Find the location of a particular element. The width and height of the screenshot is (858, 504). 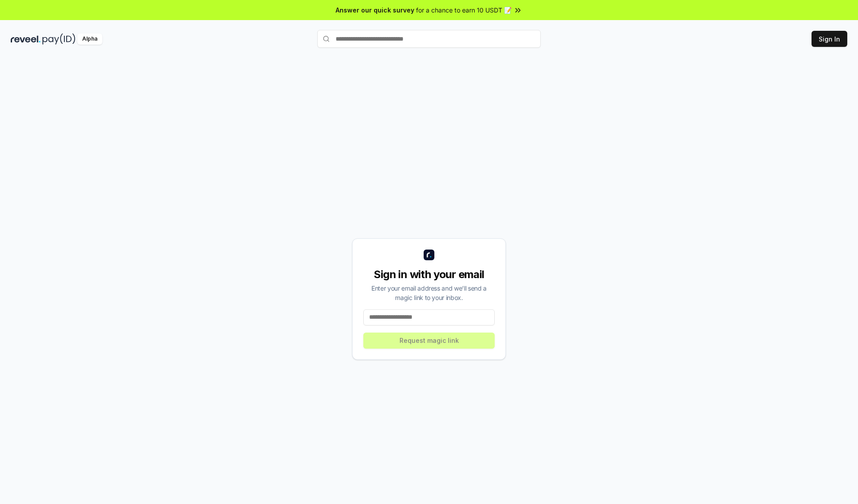

img: pay_id is located at coordinates (59, 39).